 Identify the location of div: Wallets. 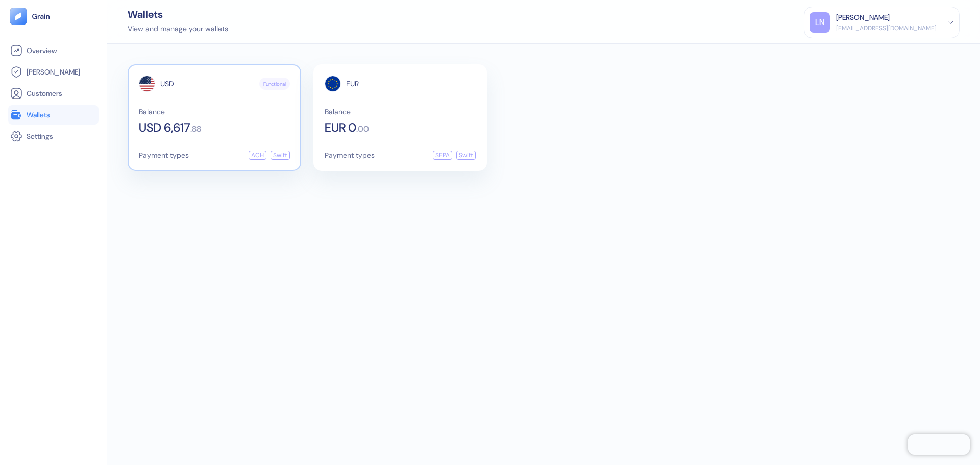
(178, 14).